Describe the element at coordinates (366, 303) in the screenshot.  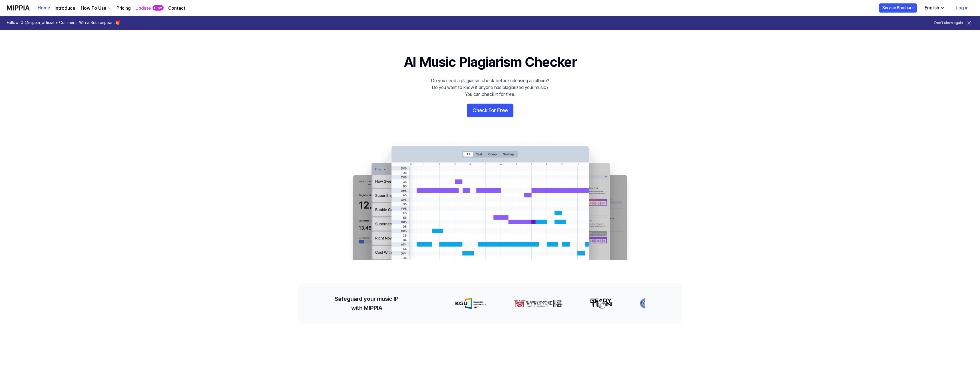
I see `h2: Safeguard your music IP with MIPPIA` at that location.